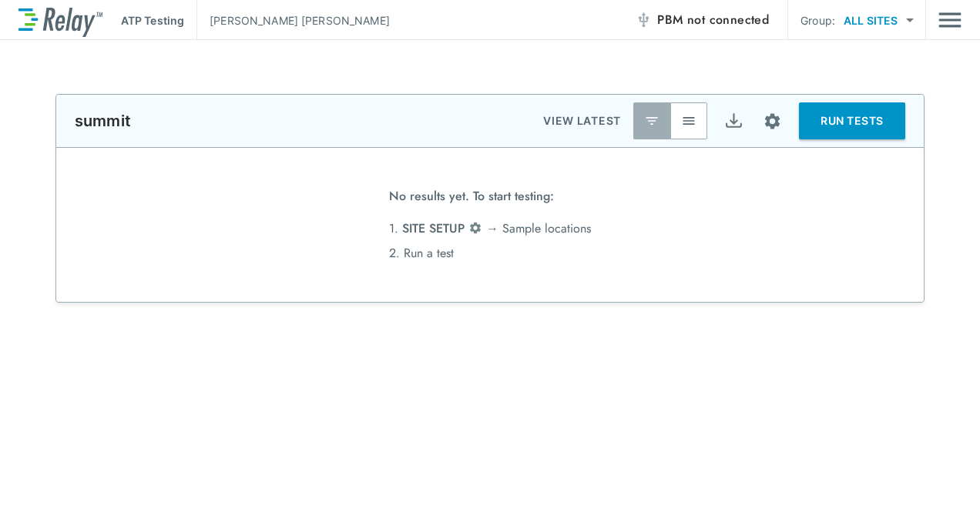 The height and width of the screenshot is (519, 980). Describe the element at coordinates (713, 20) in the screenshot. I see `span: PBM` at that location.